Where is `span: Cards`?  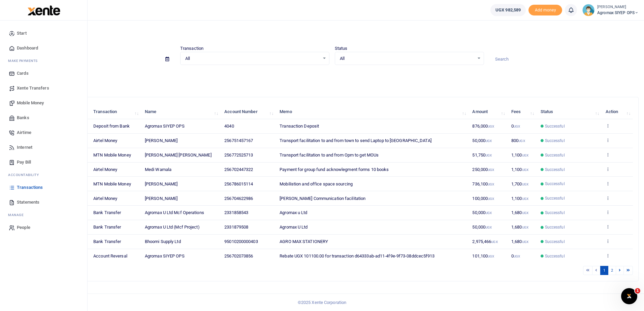 span: Cards is located at coordinates (23, 74).